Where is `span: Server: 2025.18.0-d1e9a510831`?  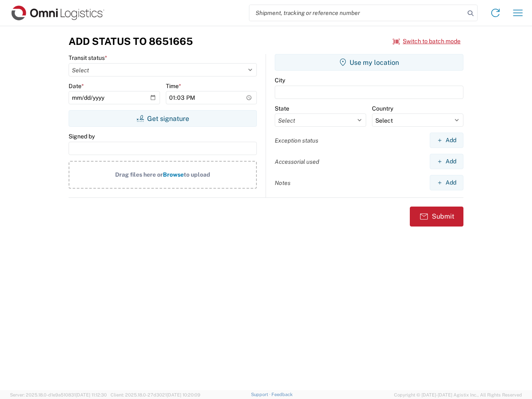
span: Server: 2025.18.0-d1e9a510831 is located at coordinates (58, 394).